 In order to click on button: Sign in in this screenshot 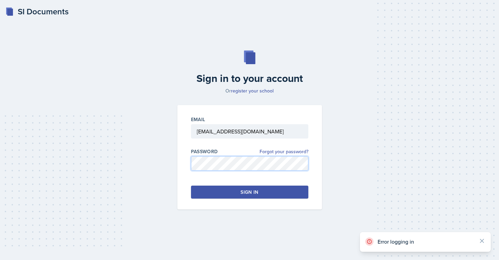, I will do `click(250, 192)`.